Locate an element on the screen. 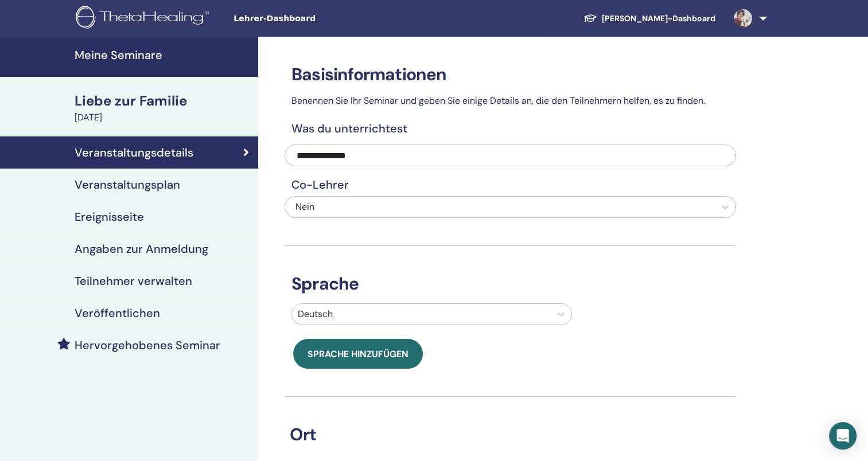 The width and height of the screenshot is (868, 461). img: graduation-cap-white.svg is located at coordinates (591, 18).